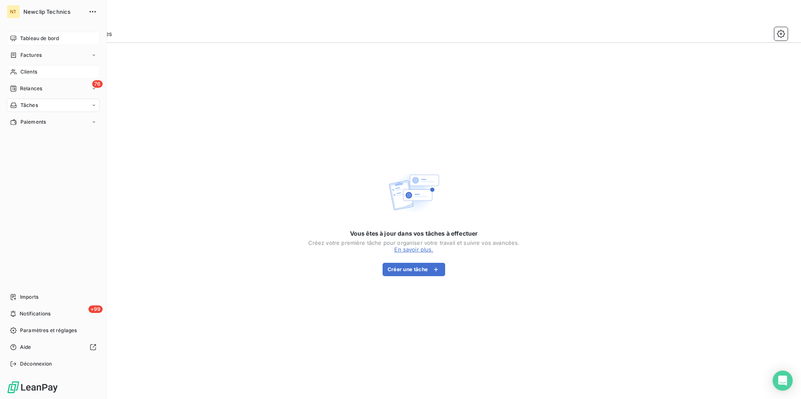 The width and height of the screenshot is (801, 399). What do you see at coordinates (53, 105) in the screenshot?
I see `a: Tâches` at bounding box center [53, 105].